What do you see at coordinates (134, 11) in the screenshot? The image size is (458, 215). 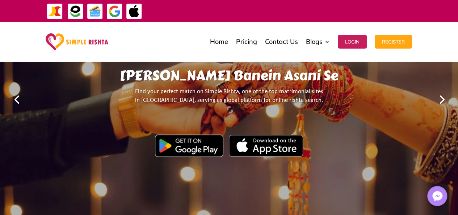 I see `img: ApplePay-icon` at bounding box center [134, 11].